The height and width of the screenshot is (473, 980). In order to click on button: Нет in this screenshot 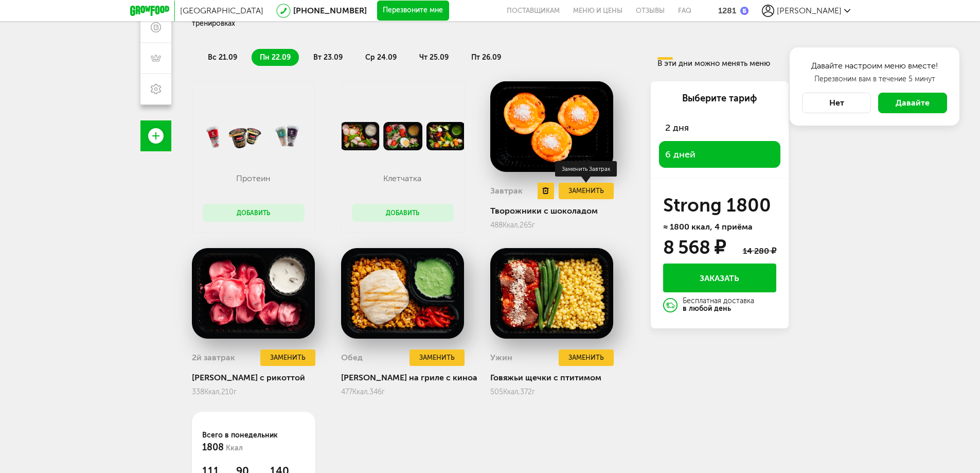, I will do `click(837, 103)`.